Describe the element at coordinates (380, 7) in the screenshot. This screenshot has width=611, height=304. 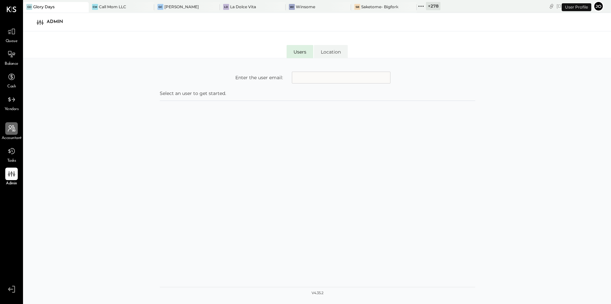
I see `div: Saketome- Bigfork` at that location.